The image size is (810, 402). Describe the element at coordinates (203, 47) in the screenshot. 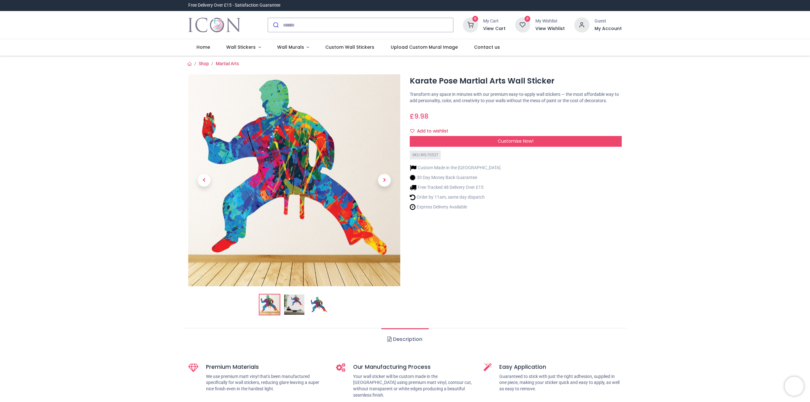

I see `span: Home` at that location.